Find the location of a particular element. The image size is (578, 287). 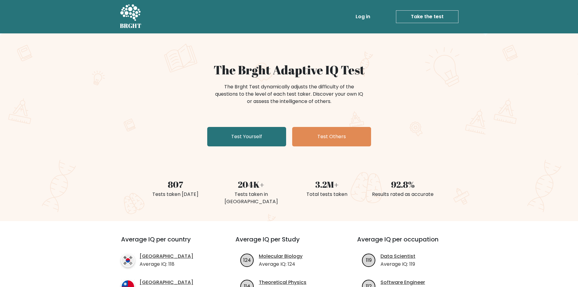

div: 92.8% is located at coordinates (403, 184).